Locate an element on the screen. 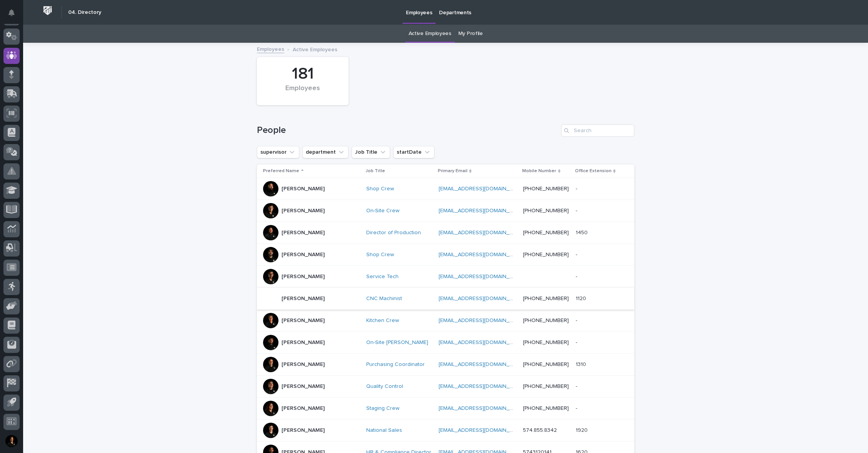 The width and height of the screenshot is (868, 453). p: 1450 is located at coordinates (582, 232).